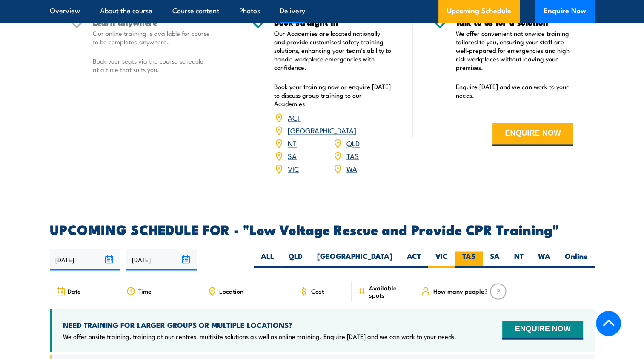  What do you see at coordinates (352, 156) in the screenshot?
I see `a: TAS` at bounding box center [352, 156].